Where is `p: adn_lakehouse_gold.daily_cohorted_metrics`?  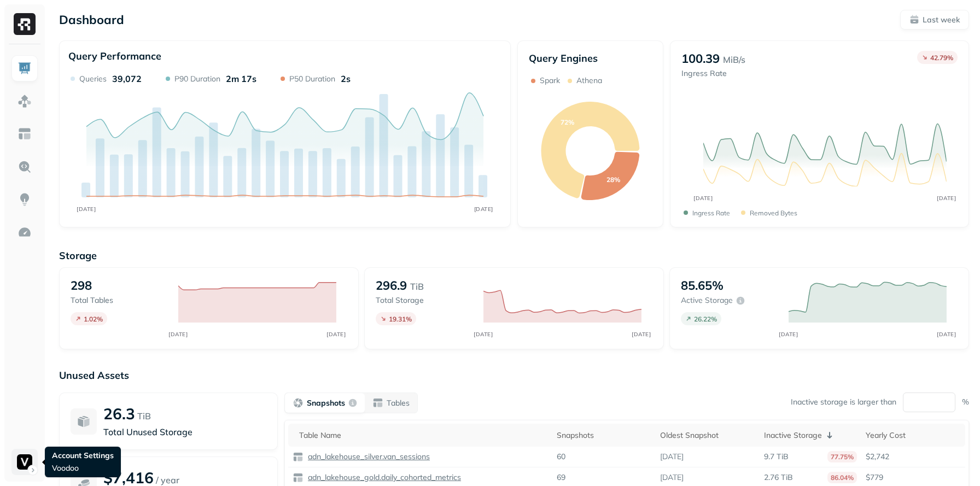 p: adn_lakehouse_gold.daily_cohorted_metrics is located at coordinates (383, 477).